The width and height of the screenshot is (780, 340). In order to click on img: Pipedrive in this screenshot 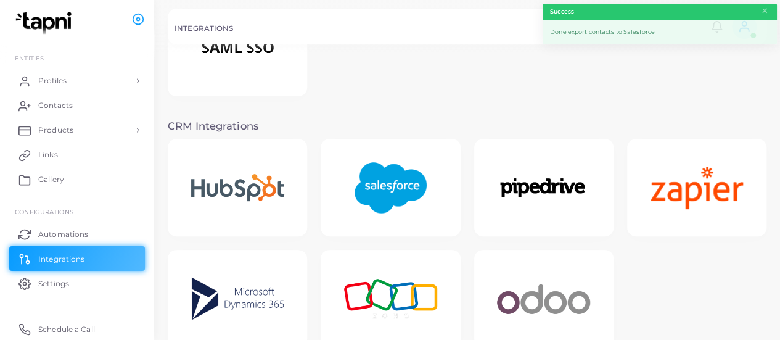, I will do `click(544, 188)`.